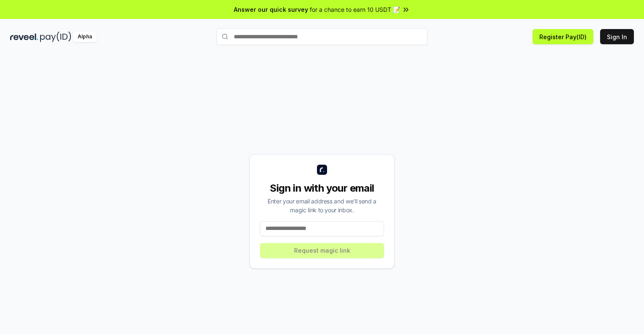  What do you see at coordinates (563, 37) in the screenshot?
I see `button: Register Pay(ID)` at bounding box center [563, 37].